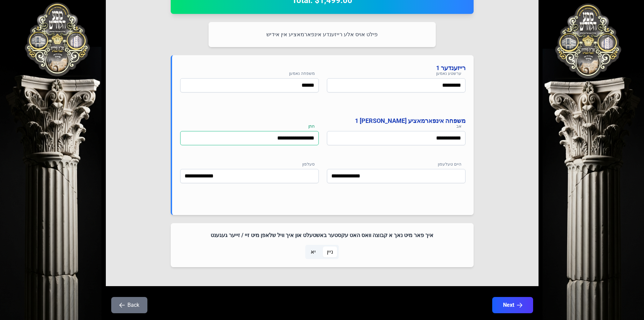 The height and width of the screenshot is (320, 644). Describe the element at coordinates (322, 34) in the screenshot. I see `p: פילט אויס אלע רייזענדע אינפארמאציע אין אידיש` at that location.